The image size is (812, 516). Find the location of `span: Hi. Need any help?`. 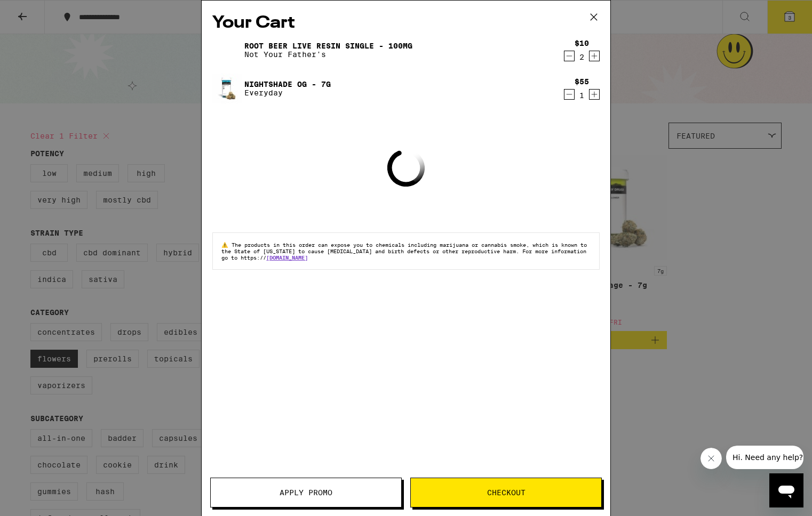

span: Hi. Need any help? is located at coordinates (42, 12).